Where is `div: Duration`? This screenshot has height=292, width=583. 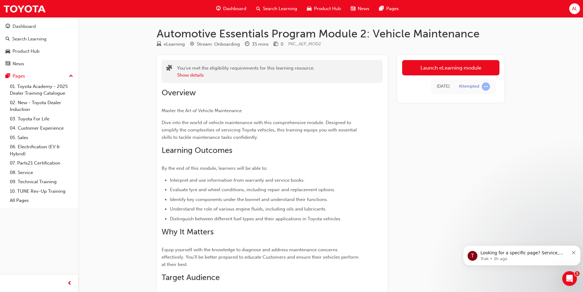
div: Duration is located at coordinates (257, 44).